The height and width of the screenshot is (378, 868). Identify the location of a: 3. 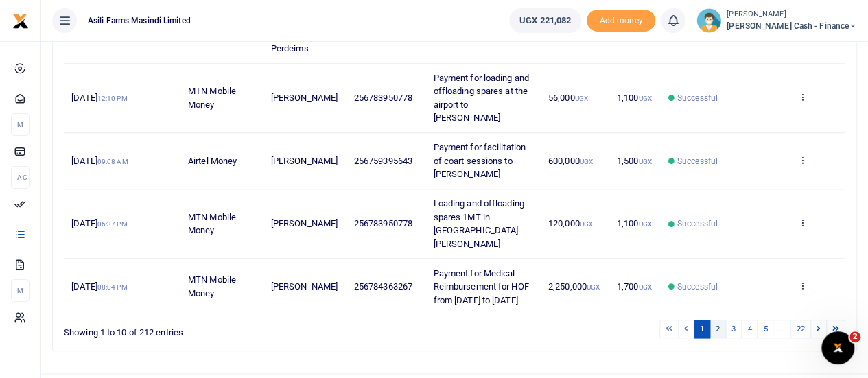
(733, 329).